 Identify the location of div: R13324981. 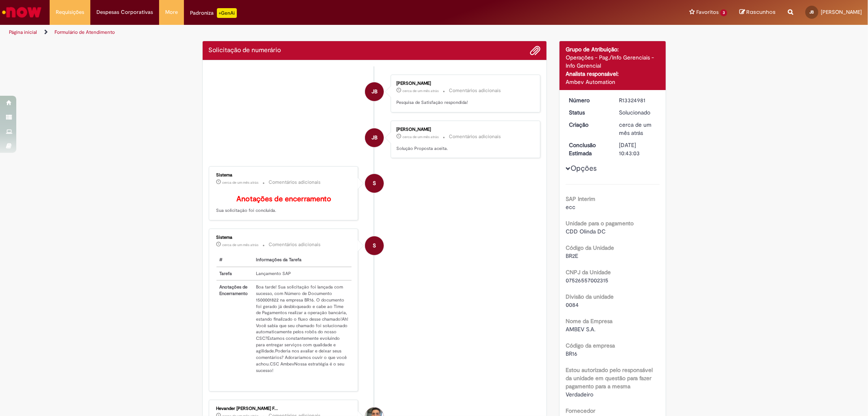
(638, 100).